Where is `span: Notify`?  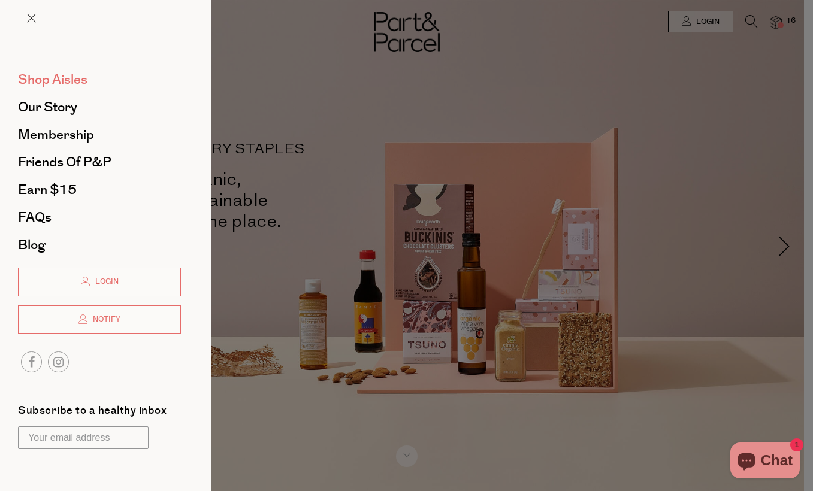
span: Notify is located at coordinates (105, 319).